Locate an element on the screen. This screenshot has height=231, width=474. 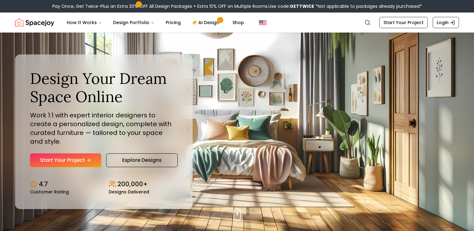
a: Spacejoy is located at coordinates (34, 23).